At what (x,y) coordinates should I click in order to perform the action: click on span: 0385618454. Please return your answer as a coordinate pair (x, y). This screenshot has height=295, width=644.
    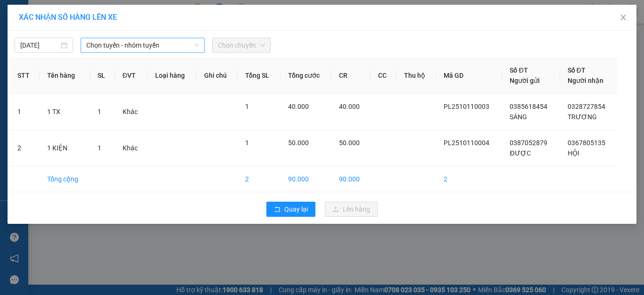
    Looking at the image, I should click on (528, 106).